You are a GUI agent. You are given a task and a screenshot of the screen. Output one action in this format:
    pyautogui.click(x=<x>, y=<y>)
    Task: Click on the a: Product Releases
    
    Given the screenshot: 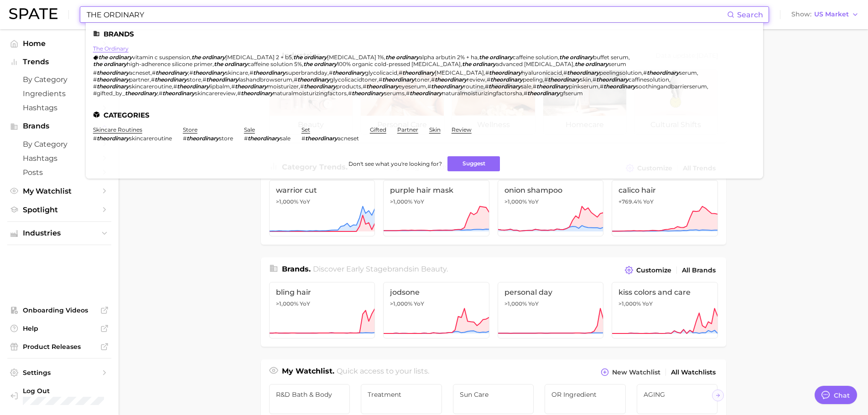 What is the action you would take?
    pyautogui.click(x=59, y=347)
    